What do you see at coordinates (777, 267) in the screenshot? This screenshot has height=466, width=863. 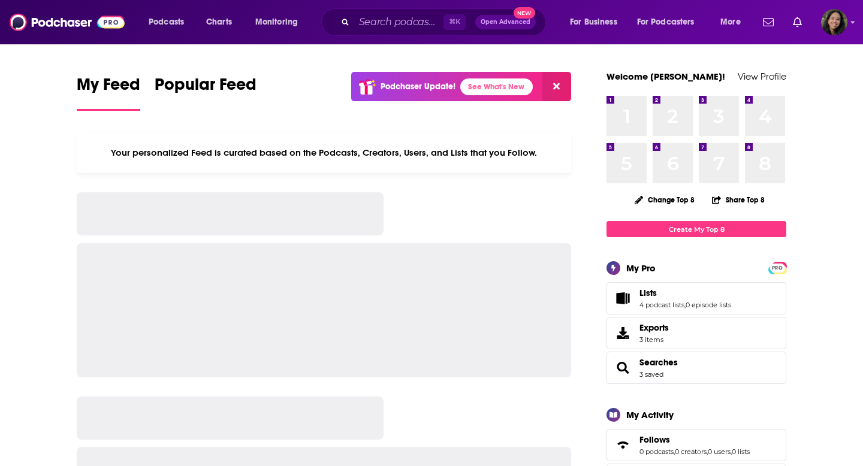 I see `a: PRO` at bounding box center [777, 267].